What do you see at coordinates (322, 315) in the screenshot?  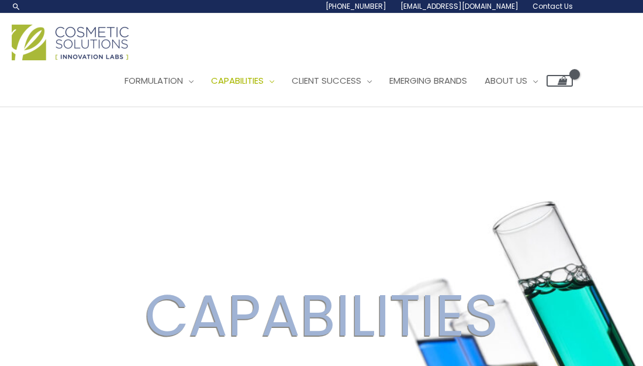 I see `h2: CAPABILITIES` at bounding box center [322, 315].